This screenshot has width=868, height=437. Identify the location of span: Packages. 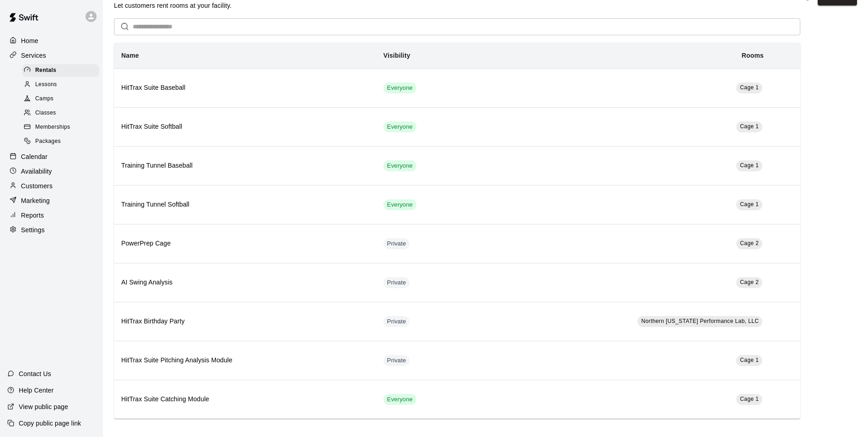
(48, 141).